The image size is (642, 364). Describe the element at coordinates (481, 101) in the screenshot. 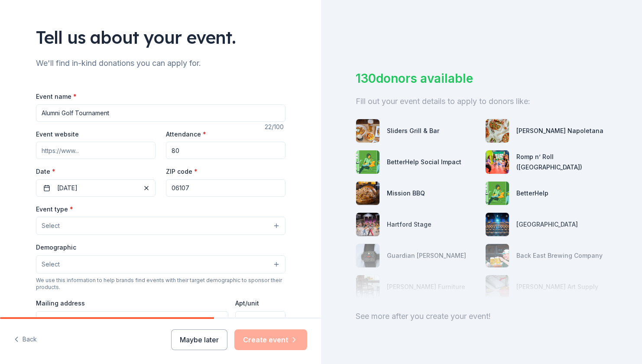

I see `div: Fill out your event details to apply to donors like:` at that location.